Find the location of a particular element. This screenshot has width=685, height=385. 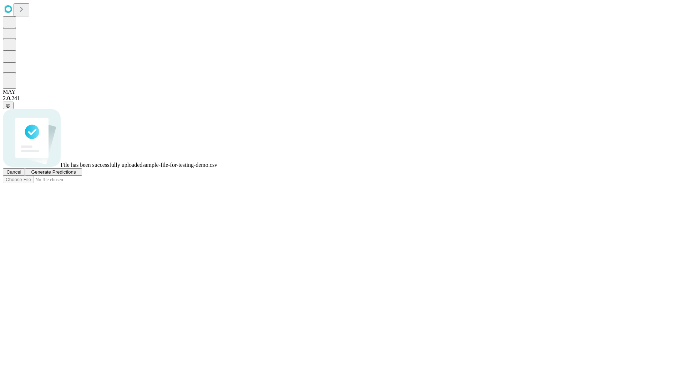

button: Cancel is located at coordinates (14, 172).